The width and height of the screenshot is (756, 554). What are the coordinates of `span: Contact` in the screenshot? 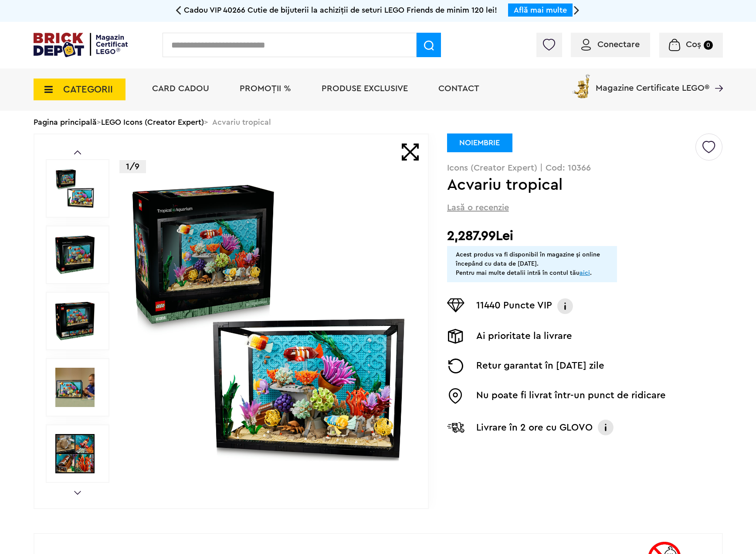 It's located at (458, 89).